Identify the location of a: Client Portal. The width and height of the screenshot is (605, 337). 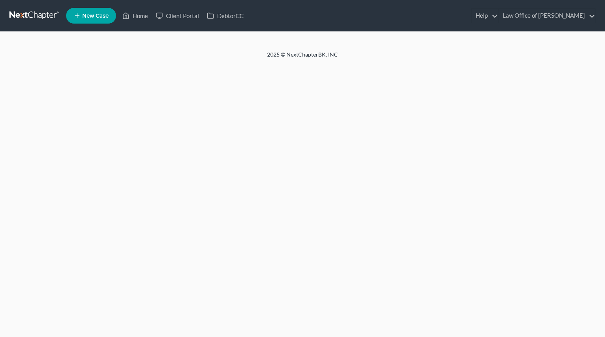
(177, 16).